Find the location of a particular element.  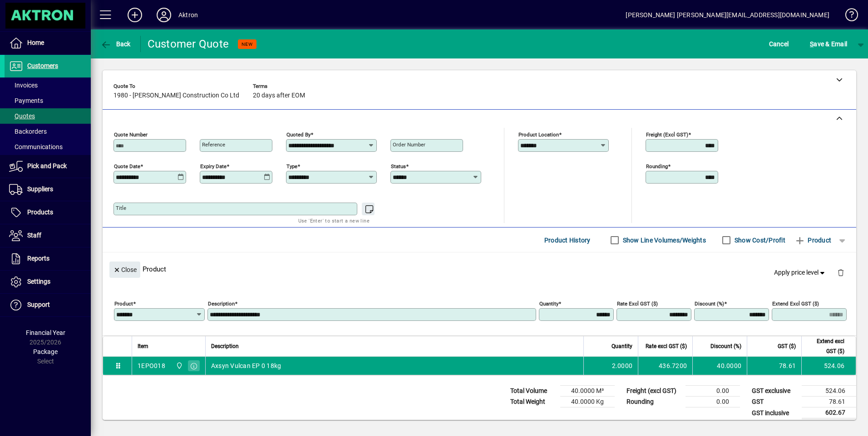

button: Apply price level is located at coordinates (801, 273).